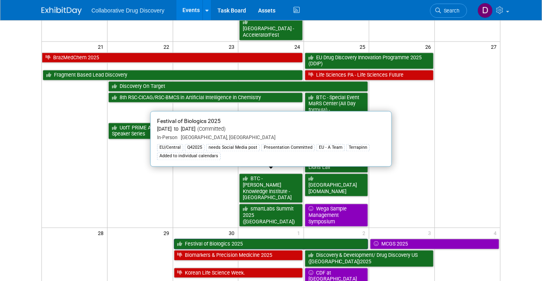 The image size is (542, 281). I want to click on a: Korean Life Science Week., so click(238, 273).